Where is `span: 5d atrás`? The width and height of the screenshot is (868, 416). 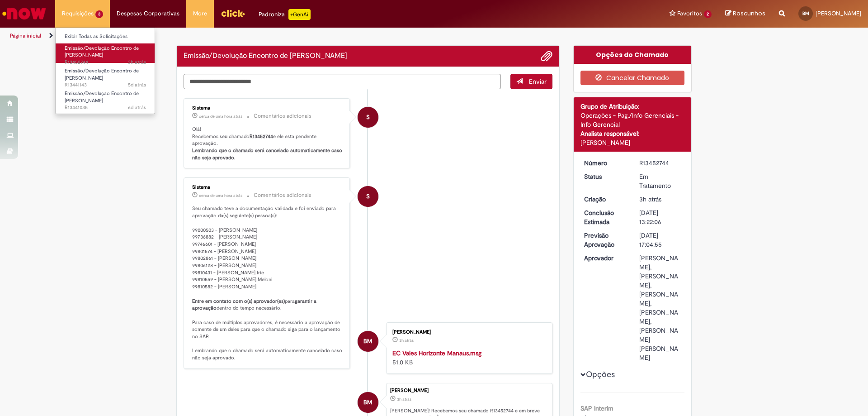
span: 5d atrás is located at coordinates (137, 85).